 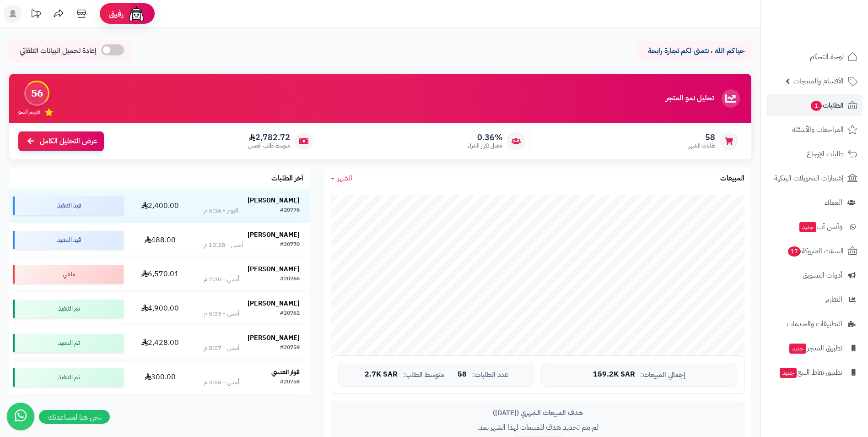 I want to click on div: أمس - 7:30 م, so click(x=222, y=279).